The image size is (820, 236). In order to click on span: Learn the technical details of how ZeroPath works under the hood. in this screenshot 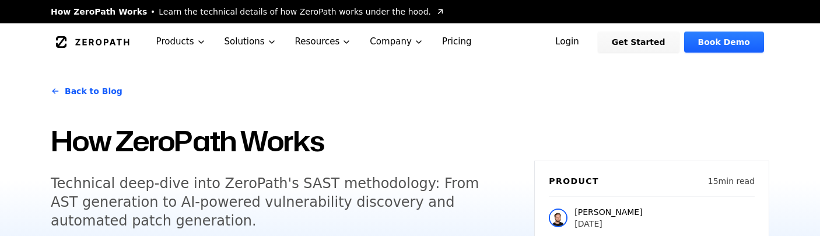, I will do `click(295, 12)`.